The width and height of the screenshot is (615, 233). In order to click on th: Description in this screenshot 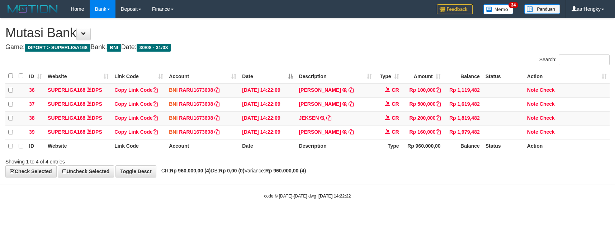, I will do `click(335, 146)`.